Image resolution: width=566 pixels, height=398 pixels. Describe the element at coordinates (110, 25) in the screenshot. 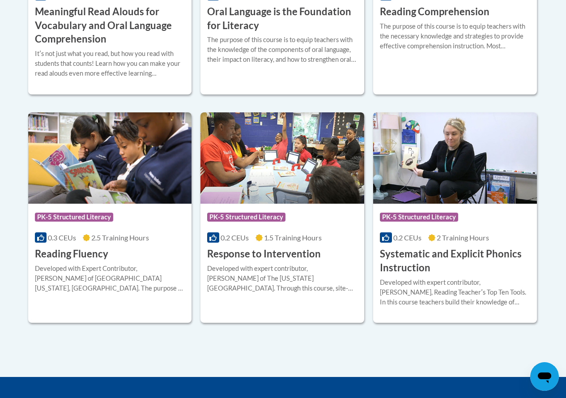

I see `h3: Meaningful Read Alouds for Vocabulary and Oral Language Comprehension` at that location.